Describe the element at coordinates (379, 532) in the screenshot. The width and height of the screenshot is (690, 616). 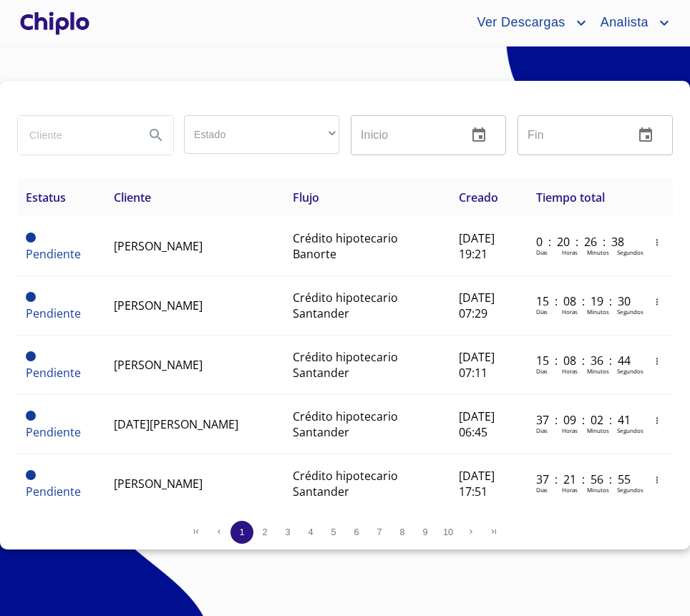
I see `button: 7` at that location.